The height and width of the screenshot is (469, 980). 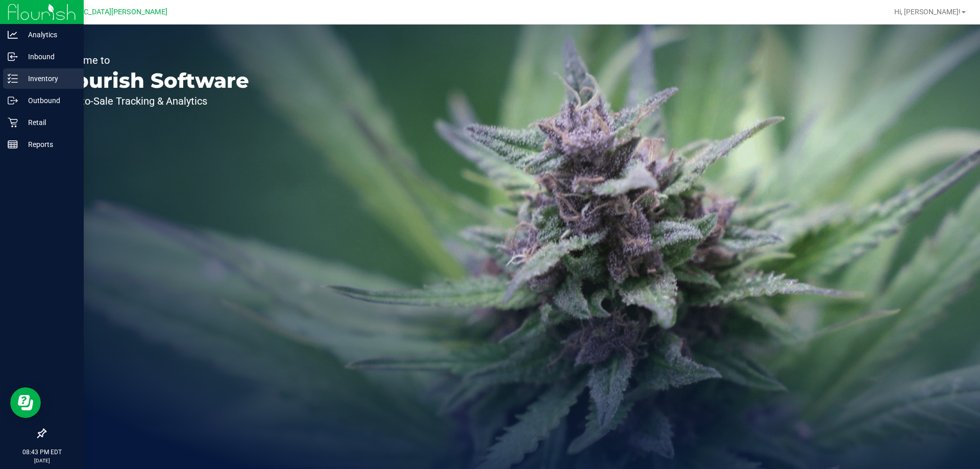 What do you see at coordinates (152, 60) in the screenshot?
I see `p: Welcome to` at bounding box center [152, 60].